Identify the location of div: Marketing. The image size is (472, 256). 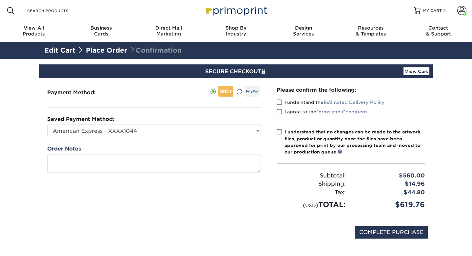
(169, 31).